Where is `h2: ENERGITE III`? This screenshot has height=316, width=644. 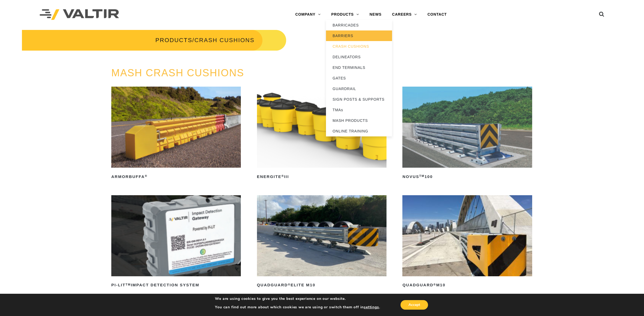
h2: ENERGITE III is located at coordinates (322, 176).